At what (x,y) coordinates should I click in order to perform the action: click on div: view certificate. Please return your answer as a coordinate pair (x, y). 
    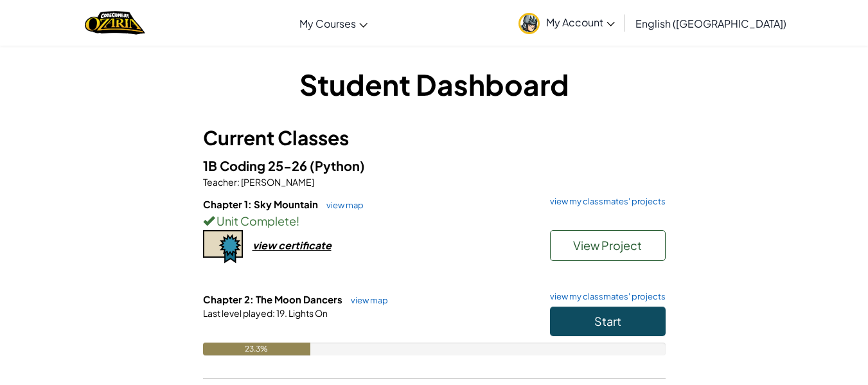
    Looking at the image, I should click on (292, 245).